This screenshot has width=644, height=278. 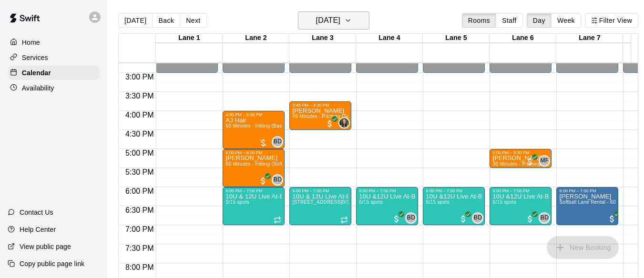 I want to click on p: Help Center, so click(x=38, y=229).